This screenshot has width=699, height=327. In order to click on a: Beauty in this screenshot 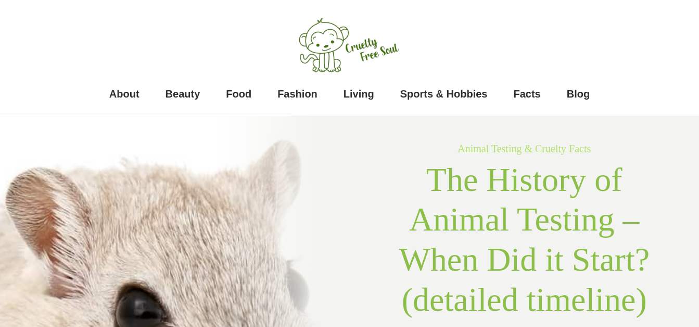, I will do `click(183, 94)`.